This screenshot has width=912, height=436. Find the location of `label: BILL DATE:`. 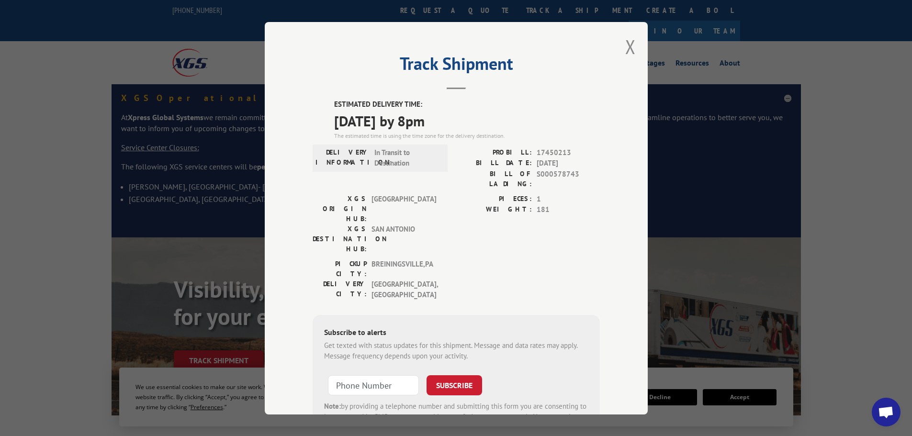

label: BILL DATE: is located at coordinates (494, 163).